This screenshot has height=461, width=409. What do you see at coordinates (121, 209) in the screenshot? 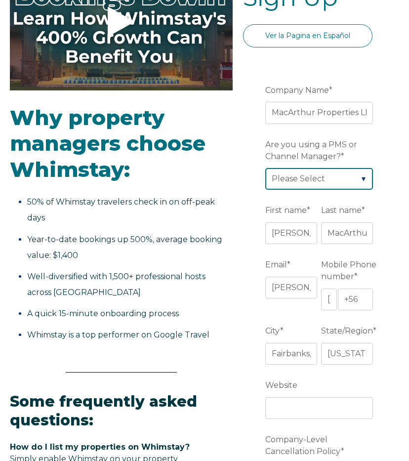
I see `span: 50% of Whimstay travelers check in on off-peak days` at bounding box center [121, 209].